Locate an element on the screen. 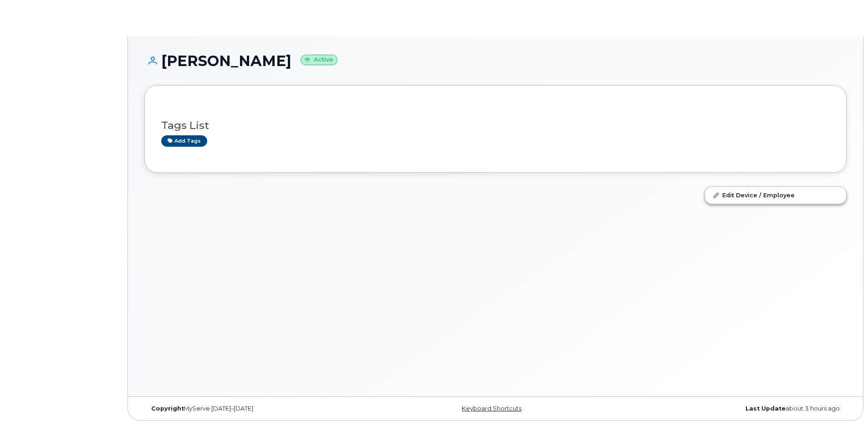  strong: Copyright is located at coordinates (168, 408).